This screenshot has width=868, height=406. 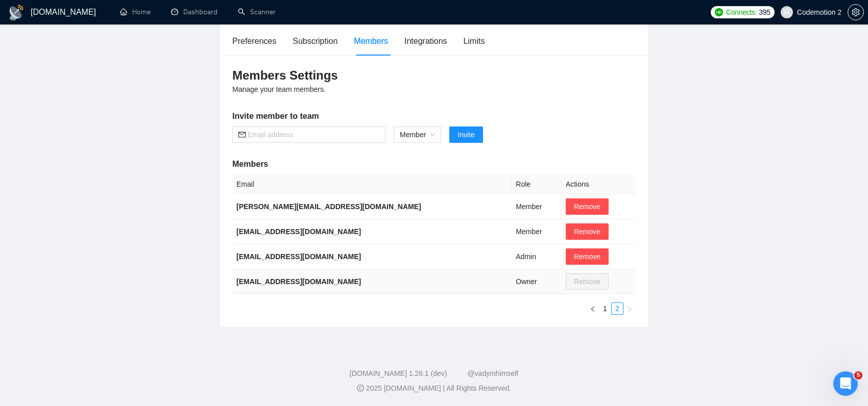 What do you see at coordinates (858, 375) in the screenshot?
I see `span: 5` at bounding box center [858, 375].